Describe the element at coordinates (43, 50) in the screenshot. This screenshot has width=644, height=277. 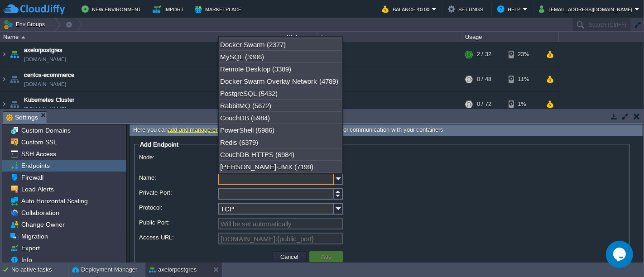
I see `a: axelorpostgres` at that location.